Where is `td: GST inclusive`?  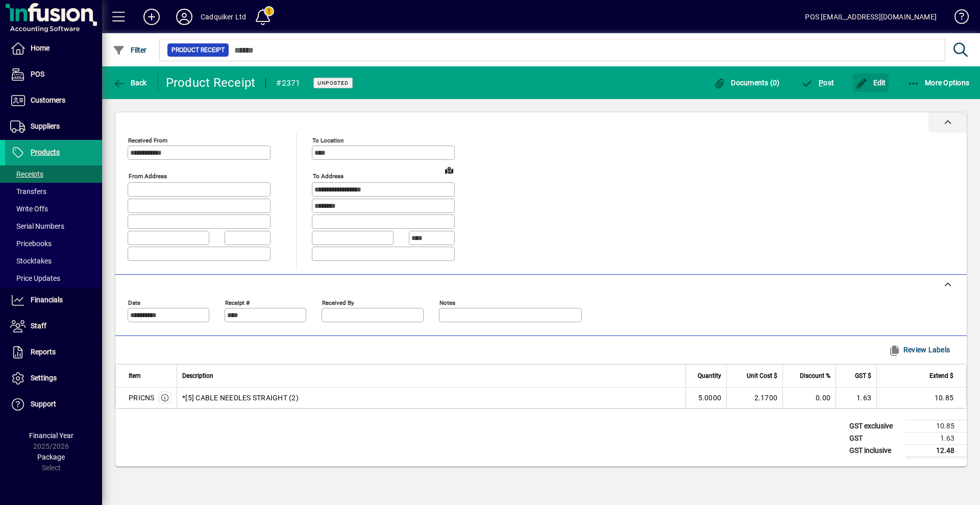 td: GST inclusive is located at coordinates (875, 451).